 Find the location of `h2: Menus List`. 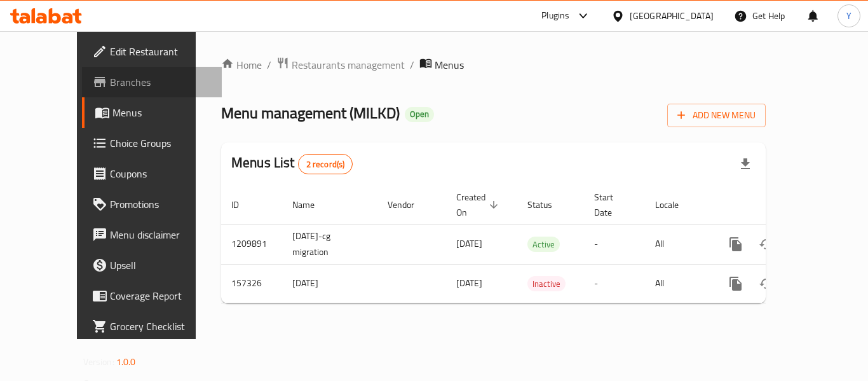

h2: Menus List is located at coordinates (292, 163).